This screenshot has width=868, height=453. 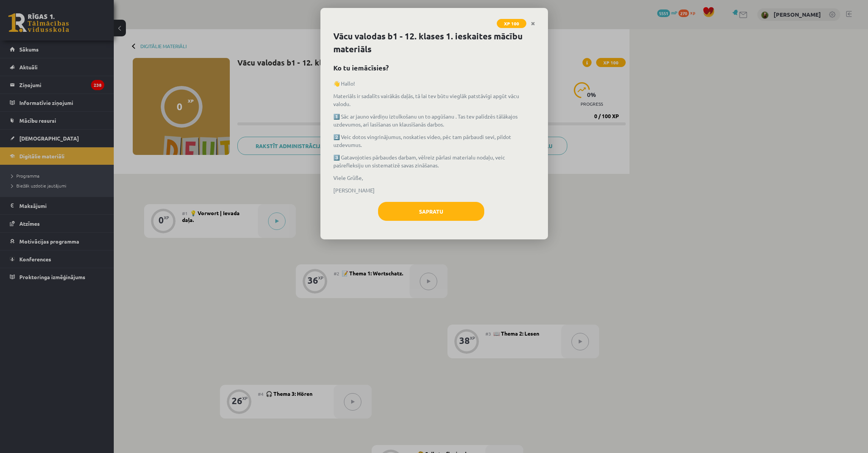 I want to click on p: 3️⃣ Gatavojoties pārbaudes darbam, vēlreiz pārlasi materialu nodaļu, veic pašrefleksiju un sistem..., so click(x=434, y=161).